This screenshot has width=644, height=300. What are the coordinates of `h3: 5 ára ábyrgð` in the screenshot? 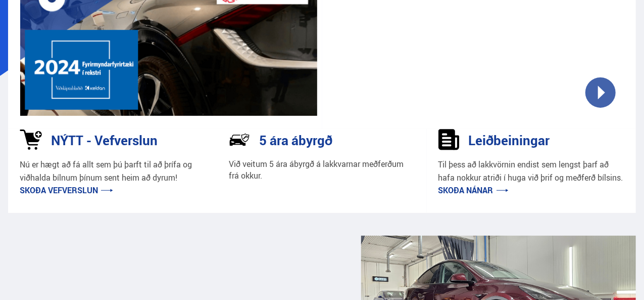 It's located at (295, 140).